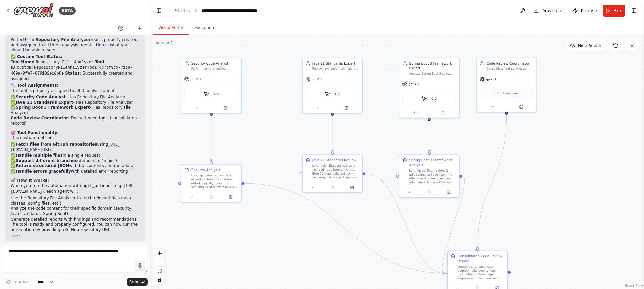 The height and width of the screenshot is (289, 644). What do you see at coordinates (160, 253) in the screenshot?
I see `button: zoom in` at bounding box center [160, 253].